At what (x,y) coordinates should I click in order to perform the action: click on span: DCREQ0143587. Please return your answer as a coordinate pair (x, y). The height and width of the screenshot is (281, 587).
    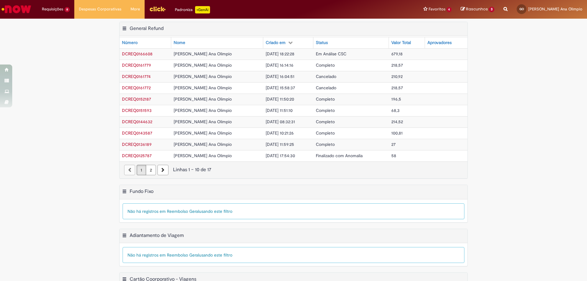
    Looking at the image, I should click on (137, 133).